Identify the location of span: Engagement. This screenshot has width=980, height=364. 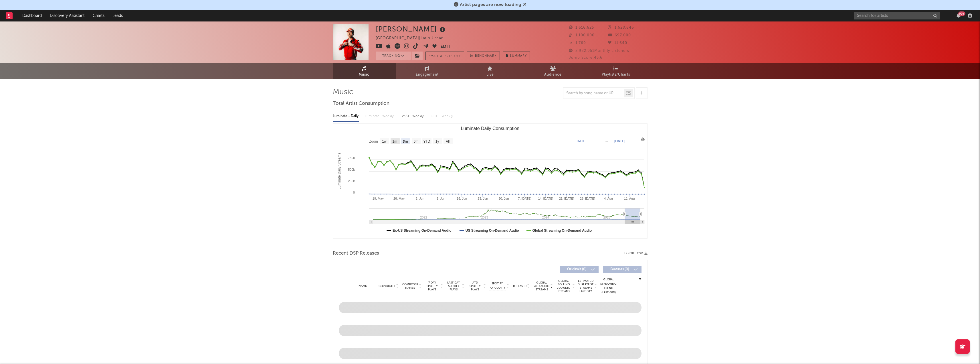
(427, 75).